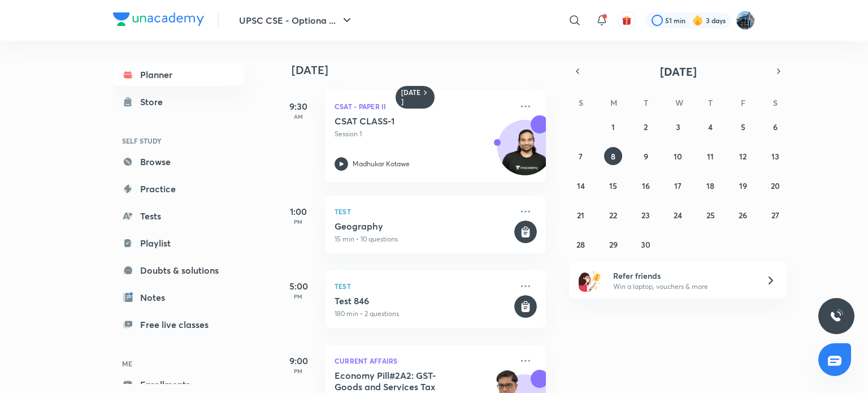 This screenshot has height=393, width=868. What do you see at coordinates (710, 127) in the screenshot?
I see `button: September 4, 2025` at bounding box center [710, 127].